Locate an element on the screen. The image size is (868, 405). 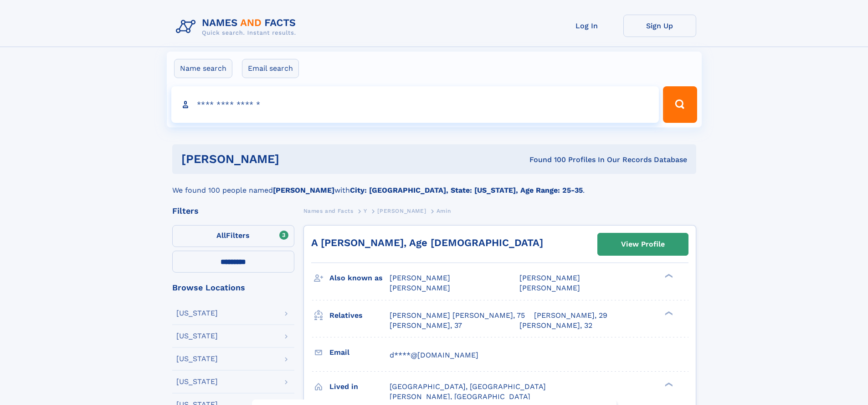
a: Y is located at coordinates (366, 210).